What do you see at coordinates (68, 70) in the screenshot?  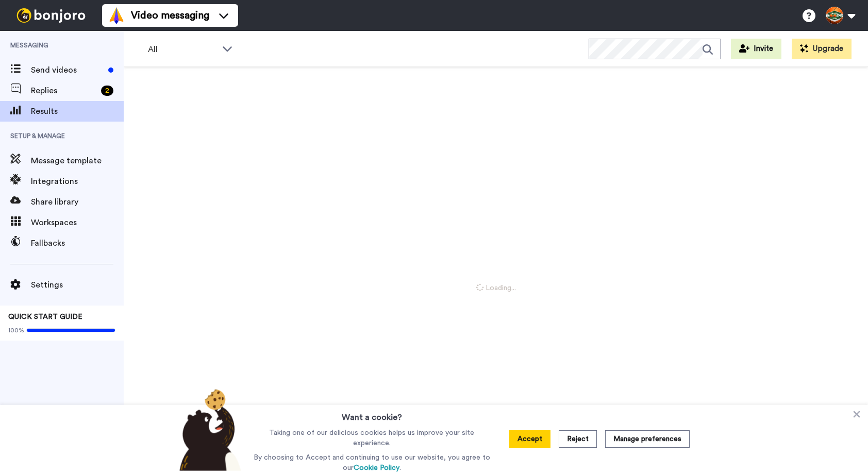 I see `span: Send videos` at bounding box center [68, 70].